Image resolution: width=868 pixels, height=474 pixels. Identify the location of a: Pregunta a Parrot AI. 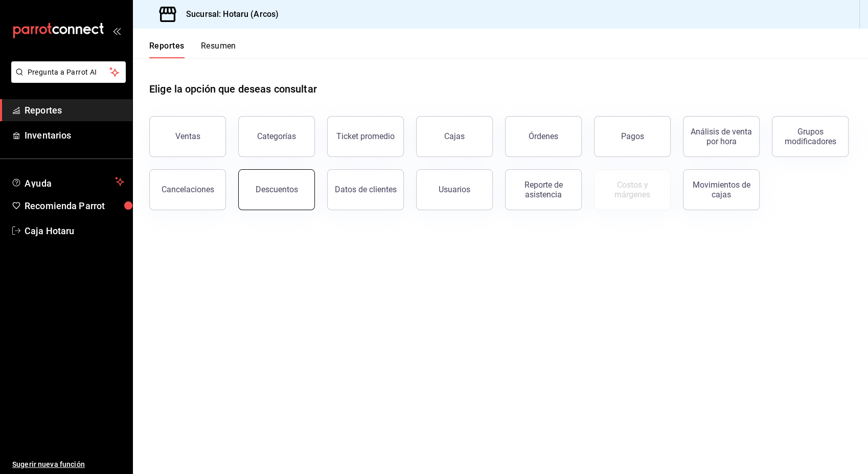
(67, 79).